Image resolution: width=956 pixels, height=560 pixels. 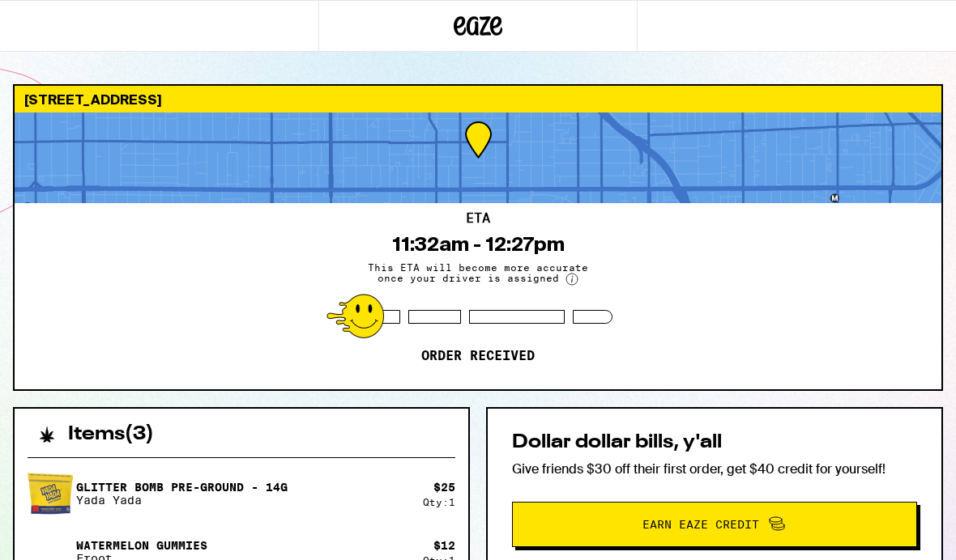 I want to click on button: Earn Eaze Credit, so click(x=714, y=524).